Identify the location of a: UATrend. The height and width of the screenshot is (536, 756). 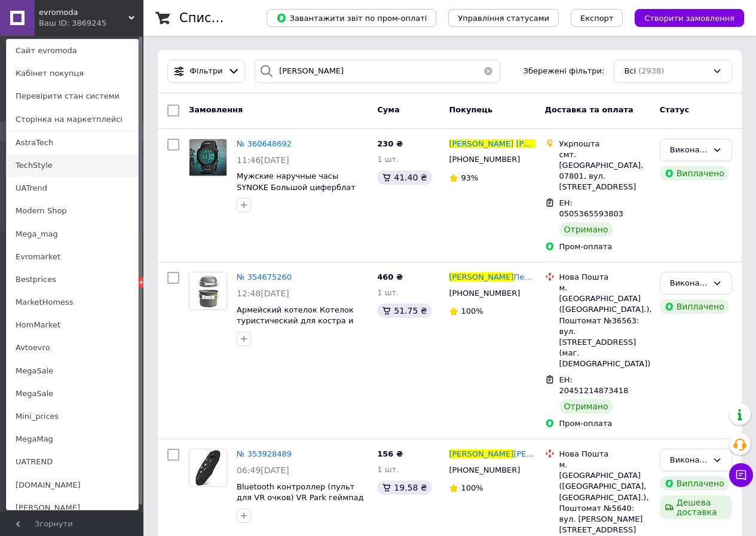
(72, 188).